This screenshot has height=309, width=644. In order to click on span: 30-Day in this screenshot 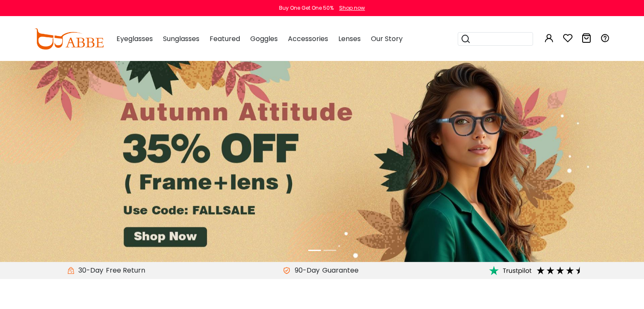, I will do `click(88, 270)`.